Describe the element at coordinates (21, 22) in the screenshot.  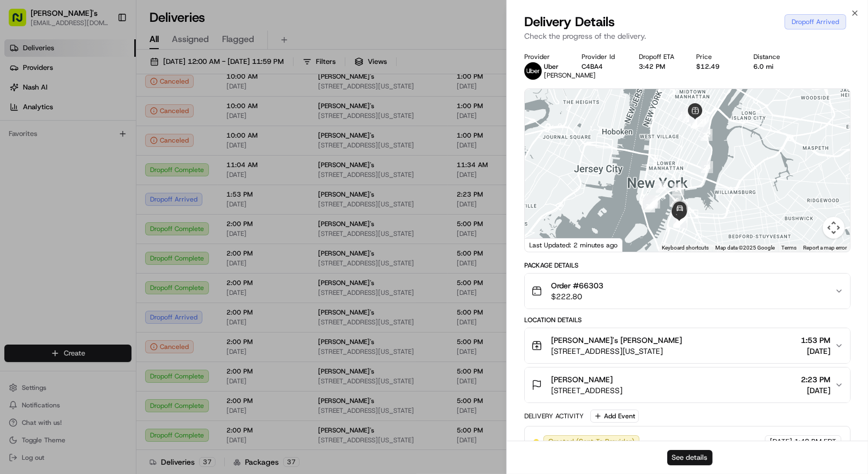
I see `img: Nash` at that location.